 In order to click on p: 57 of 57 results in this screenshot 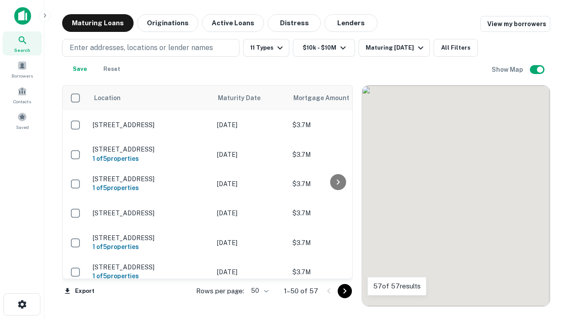, I will do `click(396, 286)`.